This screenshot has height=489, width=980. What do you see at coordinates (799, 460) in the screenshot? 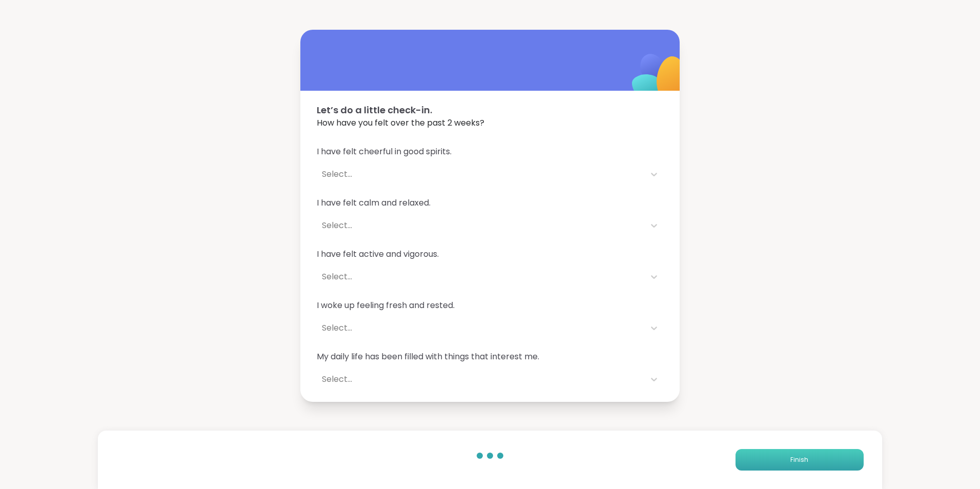
I see `span: Finish` at bounding box center [799, 460].